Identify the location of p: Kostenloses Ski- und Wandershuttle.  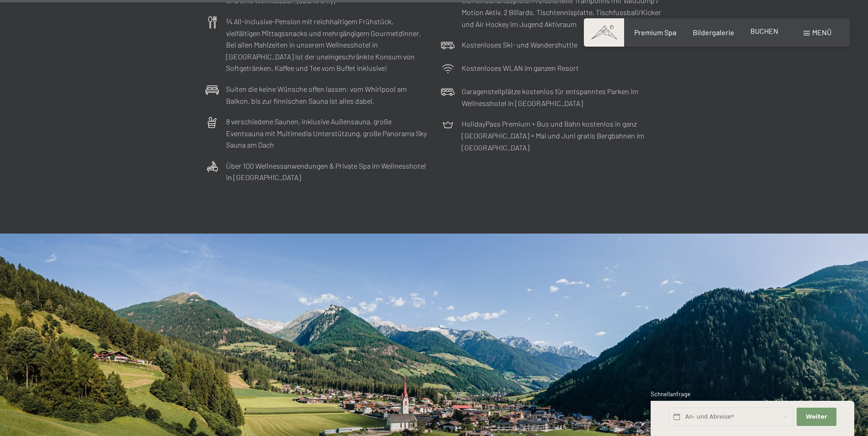
(520, 45).